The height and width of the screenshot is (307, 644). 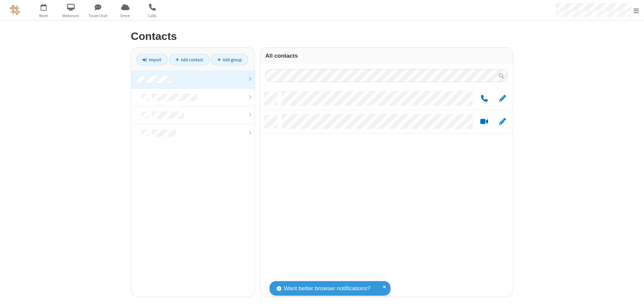 I want to click on h2: Contacts, so click(x=322, y=36).